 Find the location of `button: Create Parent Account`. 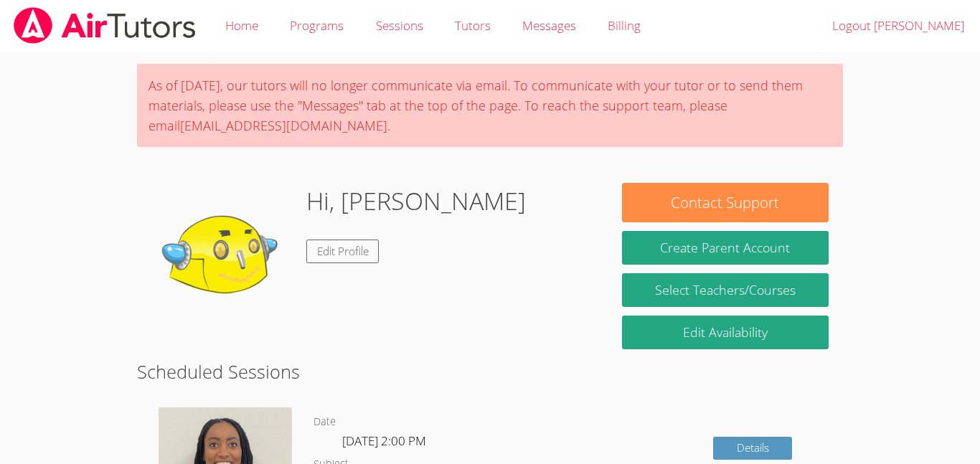

button: Create Parent Account is located at coordinates (725, 248).